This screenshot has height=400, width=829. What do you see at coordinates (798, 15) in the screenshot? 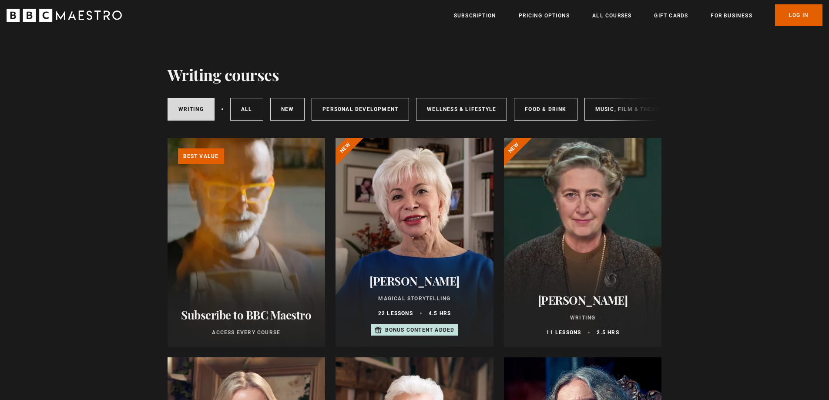
I see `a: Log In` at bounding box center [798, 15].